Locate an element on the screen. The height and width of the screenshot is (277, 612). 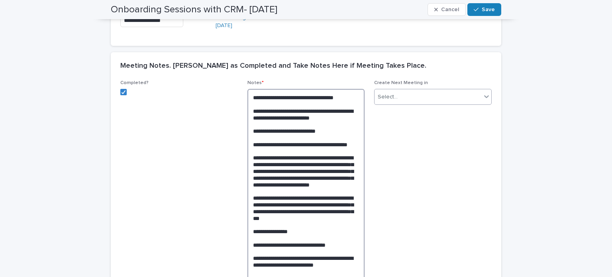
span: Completed? is located at coordinates (134, 83).